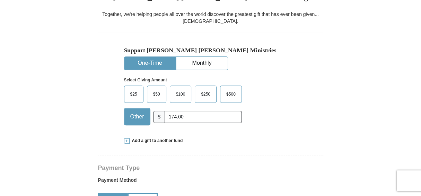 This screenshot has height=196, width=421. Describe the element at coordinates (211, 18) in the screenshot. I see `div: Together, we're helping people all over the world discover the greatest gift that has ever been g...` at that location.